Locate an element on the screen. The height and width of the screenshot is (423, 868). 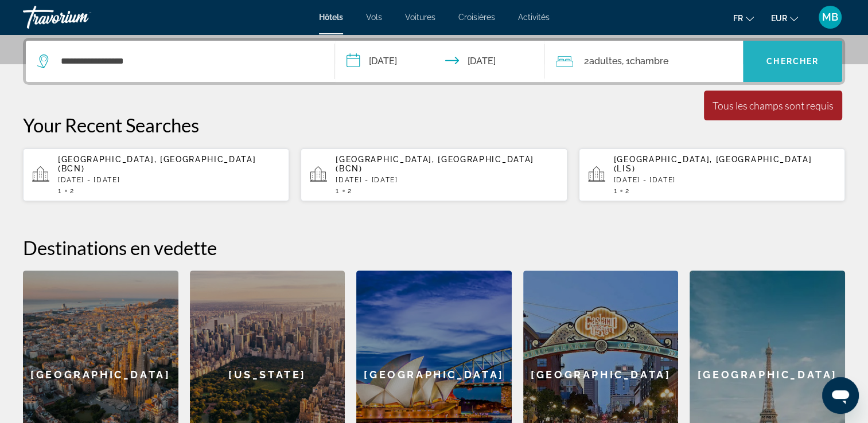
button: Change language is located at coordinates (743, 18).